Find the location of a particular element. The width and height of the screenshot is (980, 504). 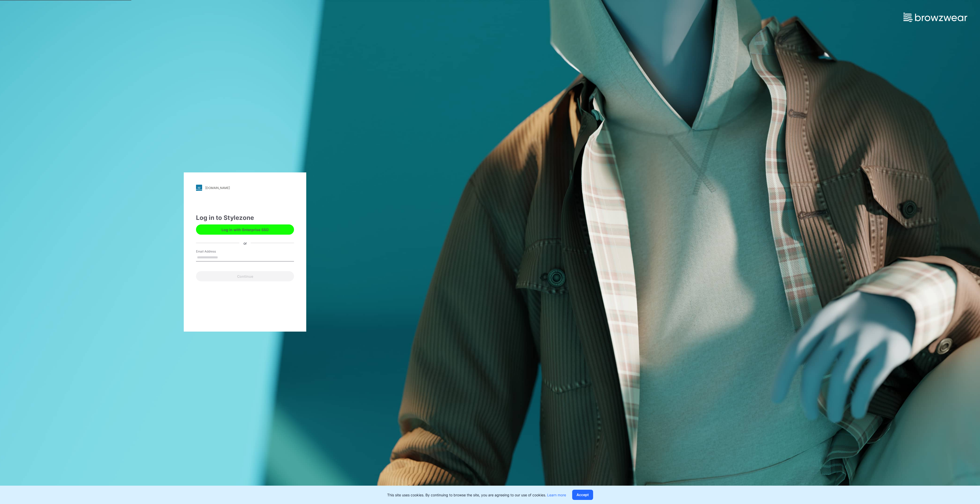

div: or is located at coordinates (245, 243).